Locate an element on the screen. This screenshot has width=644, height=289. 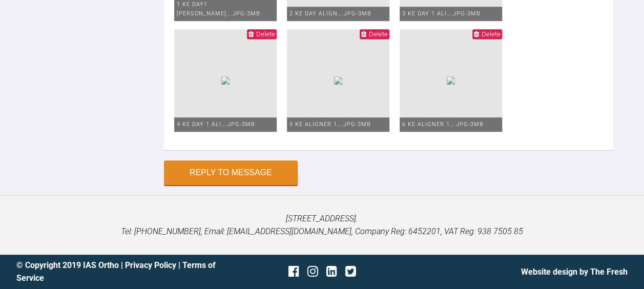
a: Website design by The Fresh is located at coordinates (575, 271).